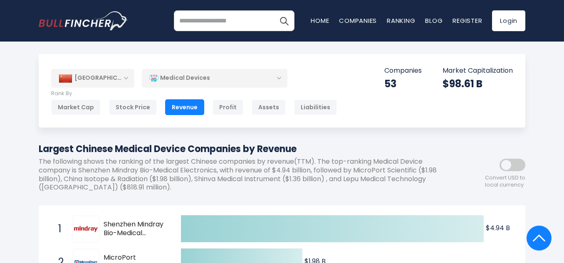  What do you see at coordinates (315, 107) in the screenshot?
I see `div: Liabilities` at bounding box center [315, 107].